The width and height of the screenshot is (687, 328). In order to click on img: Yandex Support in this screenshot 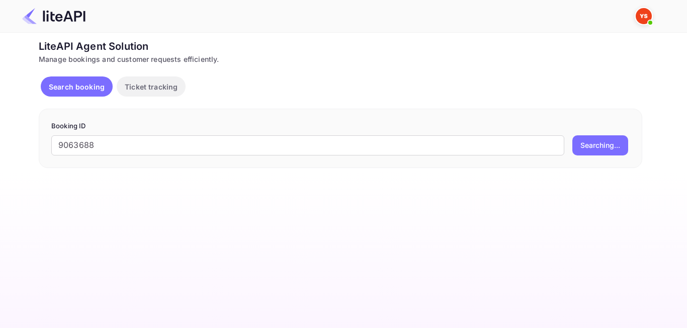, I will do `click(644, 16)`.